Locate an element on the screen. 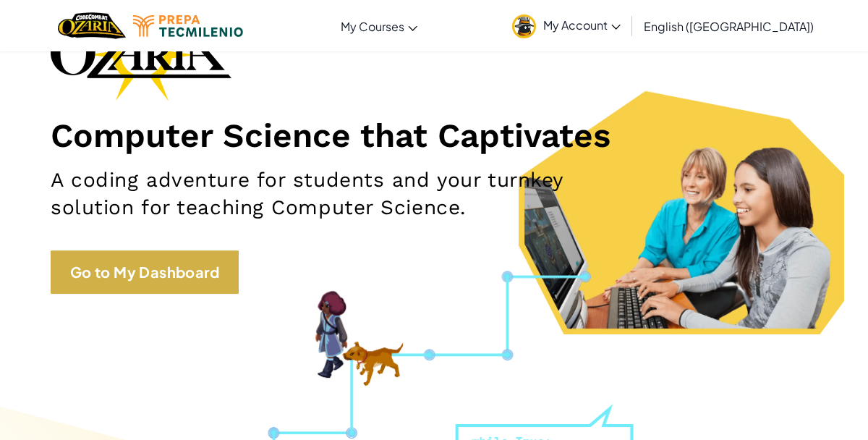  img: Ozaria branding logo is located at coordinates (141, 54).